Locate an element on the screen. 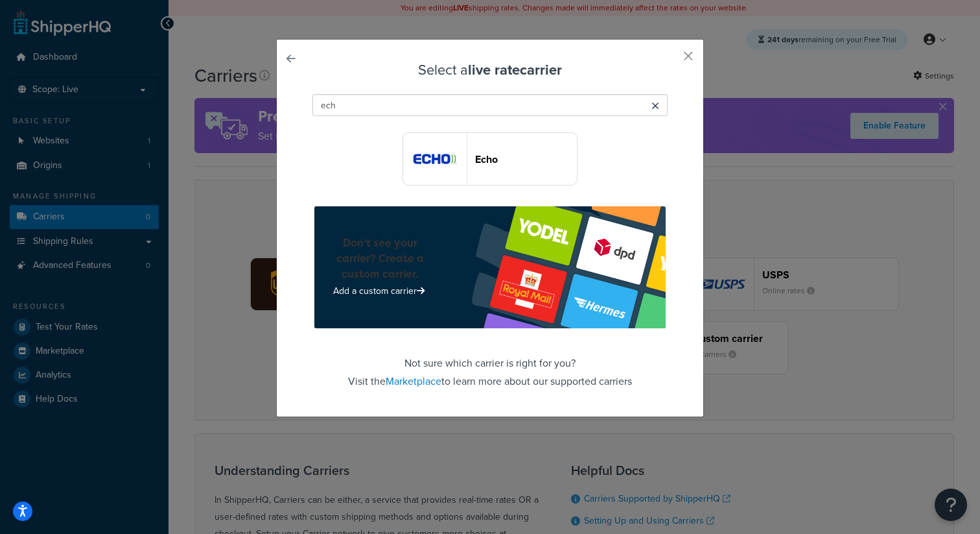 The width and height of the screenshot is (980, 534). h3: Select a is located at coordinates (490, 70).